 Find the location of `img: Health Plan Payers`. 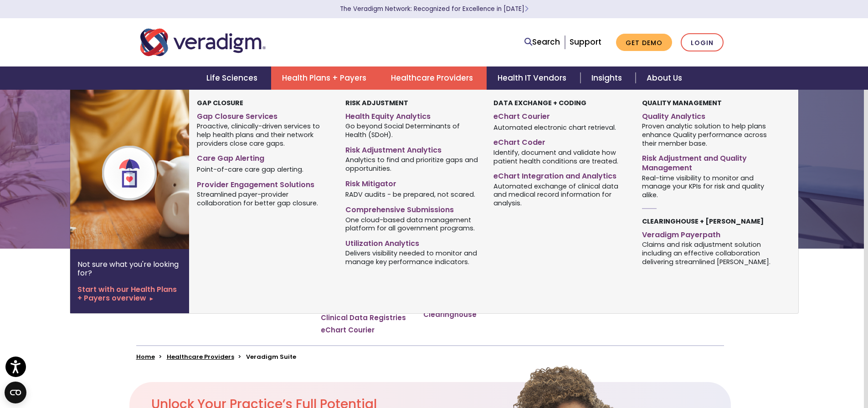

img: Health Plan Payers is located at coordinates (143, 169).